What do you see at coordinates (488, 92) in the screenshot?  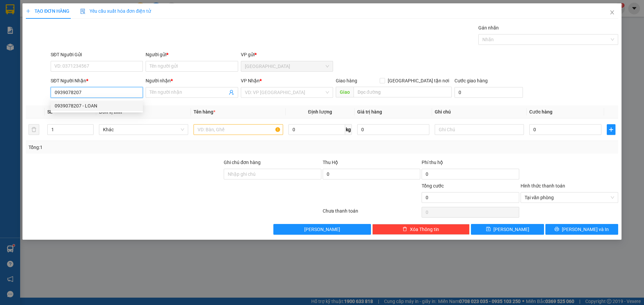 I see `input: Cước giao hàng` at bounding box center [488, 92].